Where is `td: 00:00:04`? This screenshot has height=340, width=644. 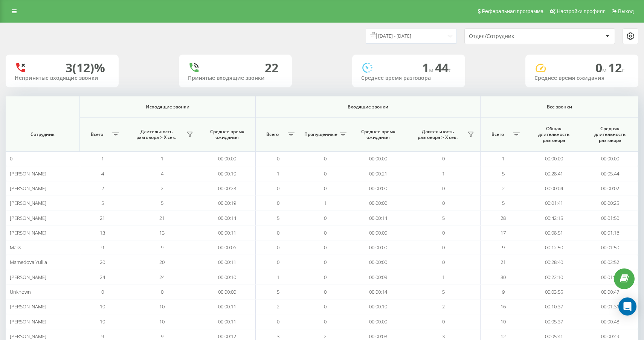
td: 00:00:04 is located at coordinates (554, 188).